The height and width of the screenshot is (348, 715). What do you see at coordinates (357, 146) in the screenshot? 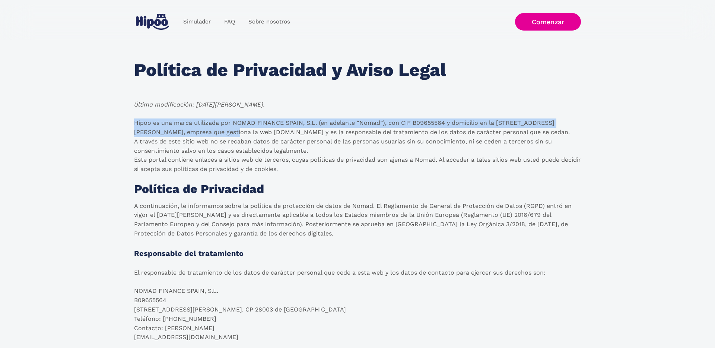
I see `p: Hipoo es una marca utilizada por NOMAD FINANCE SPAIN, S.L. (en adelante “Nomad”), con CIF B096555...` at bounding box center [357, 146].